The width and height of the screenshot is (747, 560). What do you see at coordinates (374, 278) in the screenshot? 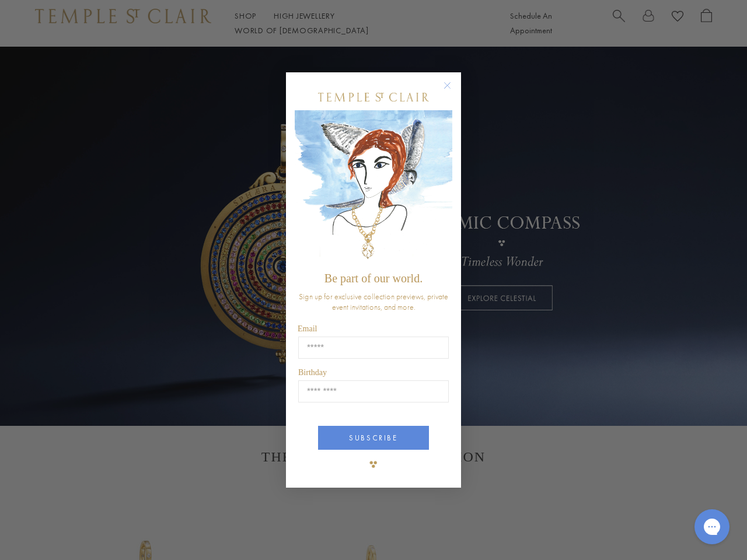
I see `span: Be part of our world.` at bounding box center [374, 278].